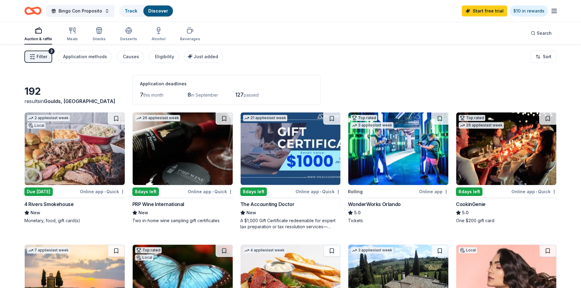 Image resolution: width=581 pixels, height=288 pixels. Describe the element at coordinates (99, 39) in the screenshot. I see `div: Snacks` at that location.